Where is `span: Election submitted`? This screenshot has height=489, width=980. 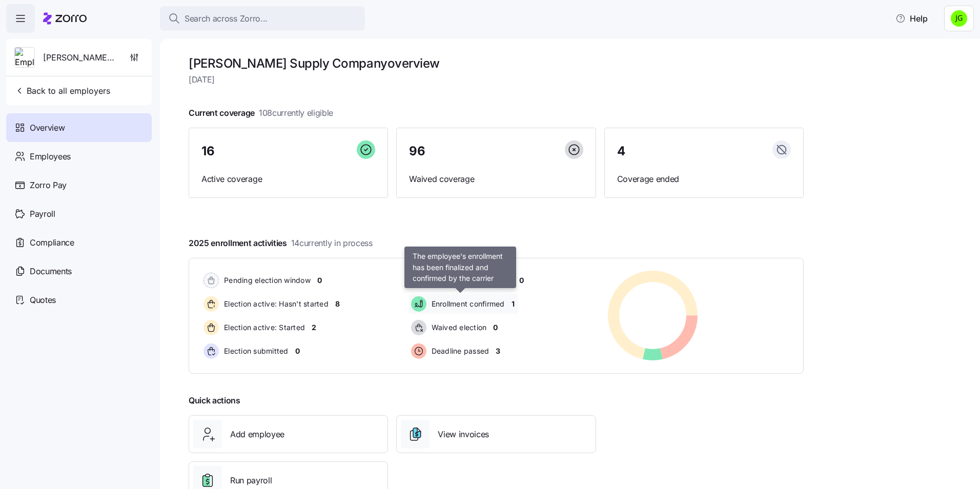 span: Election submitted is located at coordinates (255, 351).